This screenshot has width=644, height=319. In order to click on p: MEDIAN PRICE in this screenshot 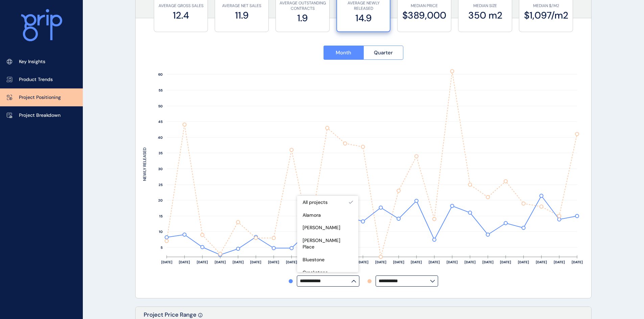, I will do `click(425, 6)`.